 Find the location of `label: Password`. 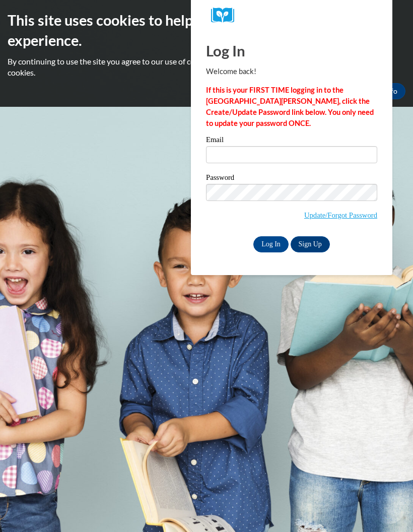

label: Password is located at coordinates (292, 179).